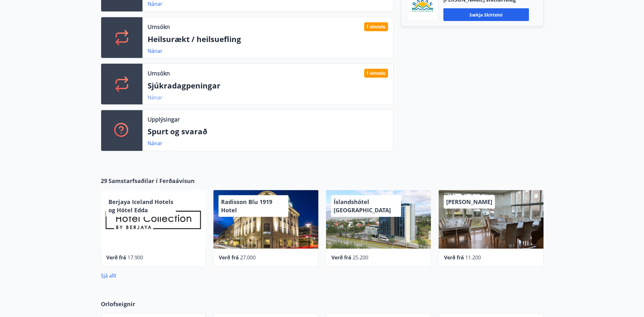 This screenshot has width=644, height=317. What do you see at coordinates (108, 276) in the screenshot?
I see `a: Sjá allt` at bounding box center [108, 276].